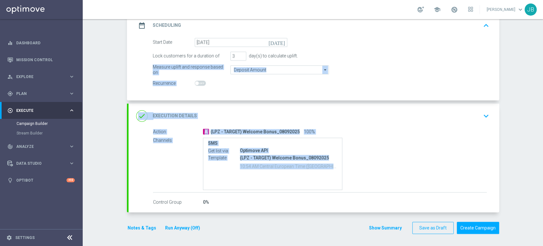  Describe the element at coordinates (478, 228) in the screenshot. I see `button: Create Campaign` at that location.